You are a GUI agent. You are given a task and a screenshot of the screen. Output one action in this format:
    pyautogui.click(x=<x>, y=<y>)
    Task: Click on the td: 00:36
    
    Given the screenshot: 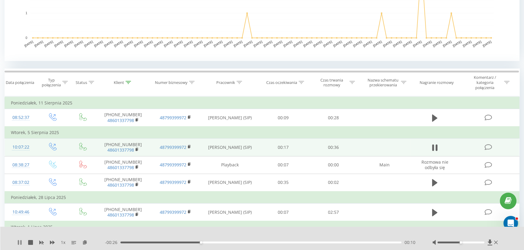 What is the action you would take?
    pyautogui.click(x=333, y=148)
    